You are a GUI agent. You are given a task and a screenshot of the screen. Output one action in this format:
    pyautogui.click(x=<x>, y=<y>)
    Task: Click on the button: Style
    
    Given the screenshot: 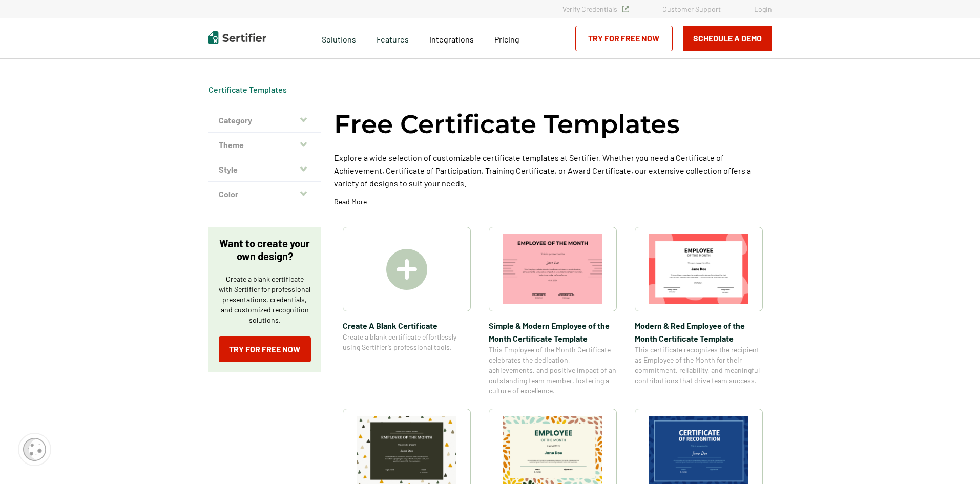 What is the action you would take?
    pyautogui.click(x=265, y=170)
    